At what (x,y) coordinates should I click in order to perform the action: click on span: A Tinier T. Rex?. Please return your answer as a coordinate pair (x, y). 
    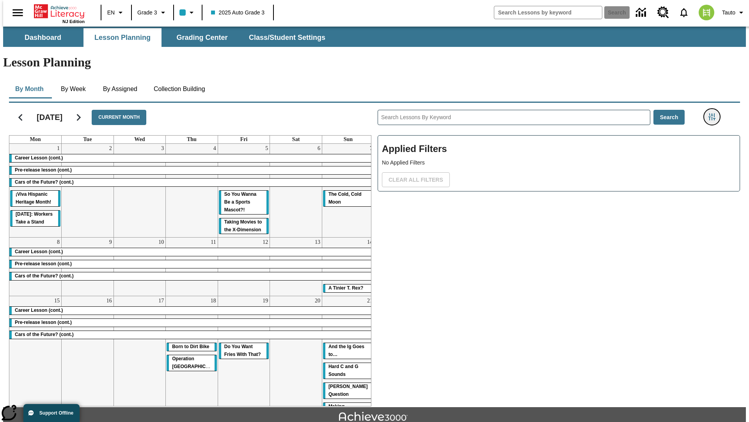
    Looking at the image, I should click on (346, 288).